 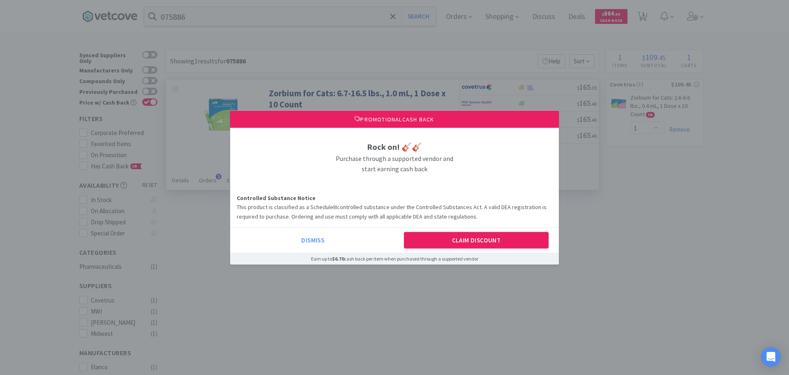 I want to click on div: Promotional Cash Back, so click(x=395, y=119).